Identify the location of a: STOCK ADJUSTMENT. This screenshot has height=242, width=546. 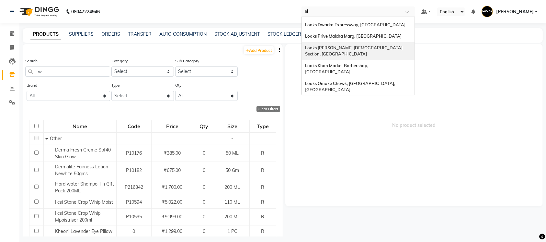
(237, 34).